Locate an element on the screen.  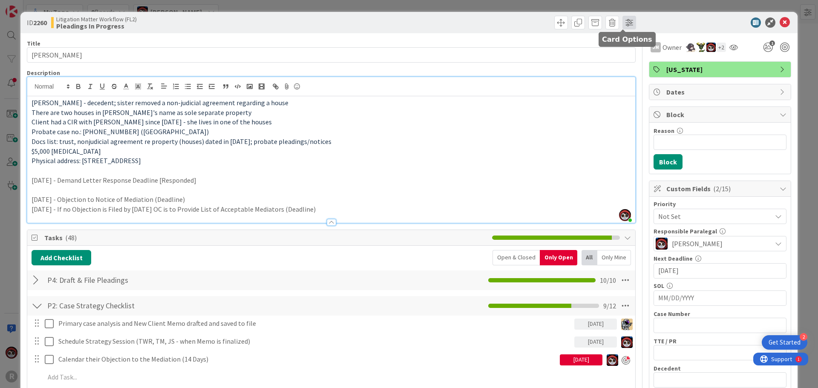
div: Responsible Paralegal is located at coordinates (720, 231).